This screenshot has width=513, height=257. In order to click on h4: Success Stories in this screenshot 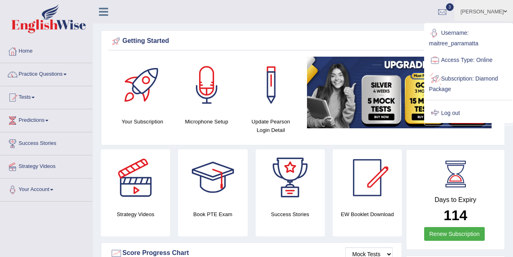, I will do `click(290, 214)`.